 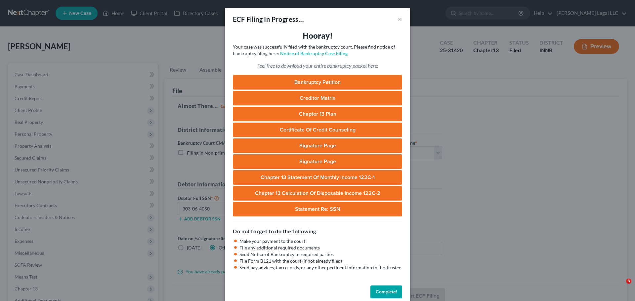 What do you see at coordinates (314, 53) in the screenshot?
I see `a: Notice of Bankruptcy Case Filing` at bounding box center [314, 53].